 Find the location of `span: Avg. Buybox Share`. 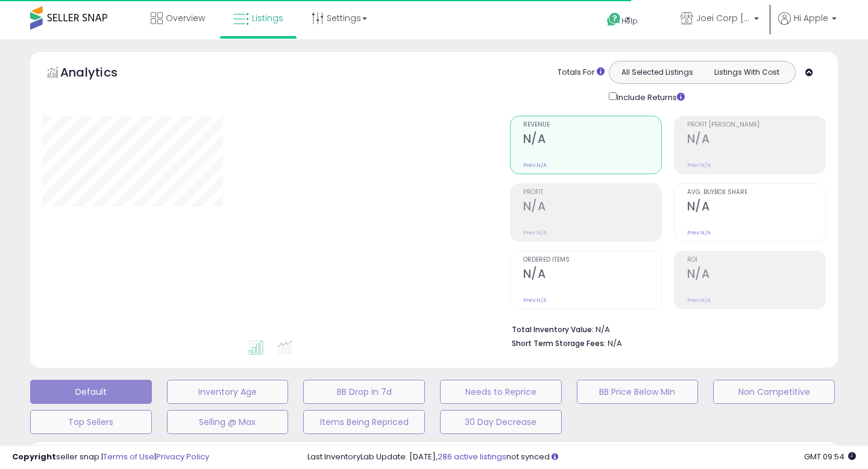

span: Avg. Buybox Share is located at coordinates (756, 192).